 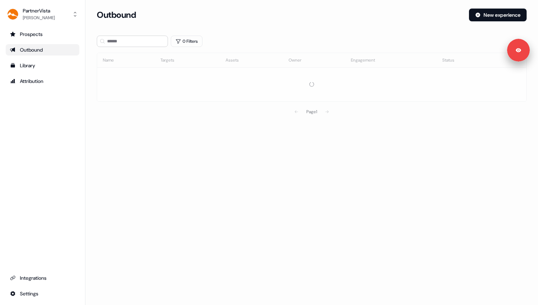 I want to click on div: Settings, so click(x=42, y=294).